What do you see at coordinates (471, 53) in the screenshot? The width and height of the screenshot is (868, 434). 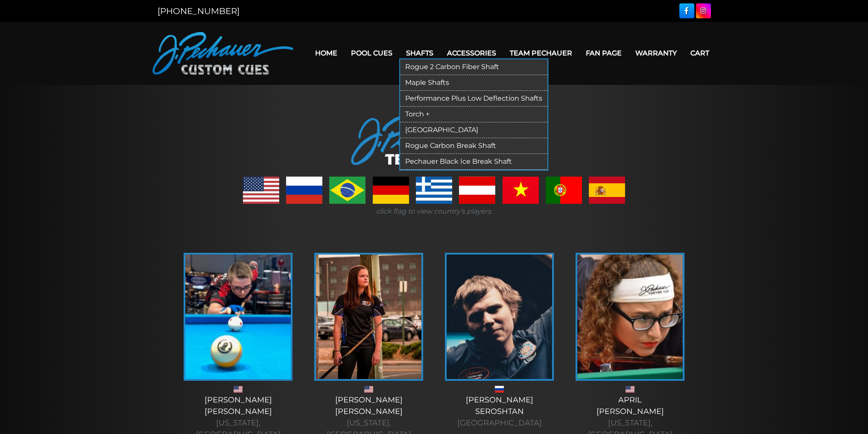 I see `a: Accessories` at bounding box center [471, 53].